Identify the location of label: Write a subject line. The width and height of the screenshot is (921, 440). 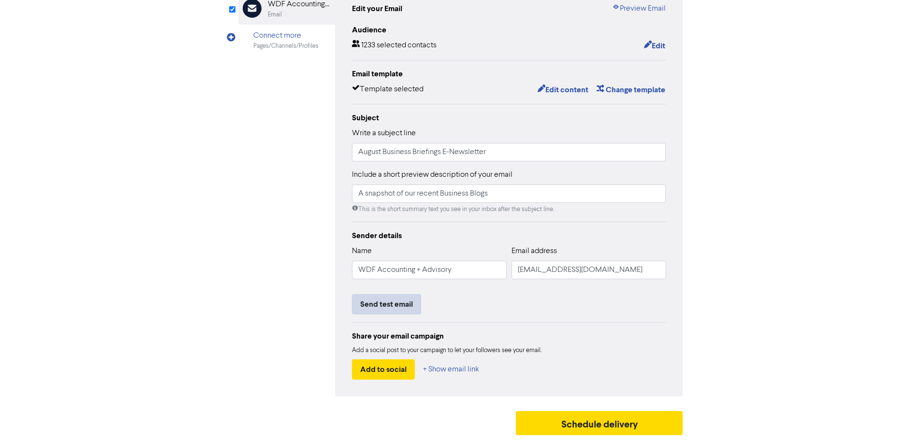
(384, 133).